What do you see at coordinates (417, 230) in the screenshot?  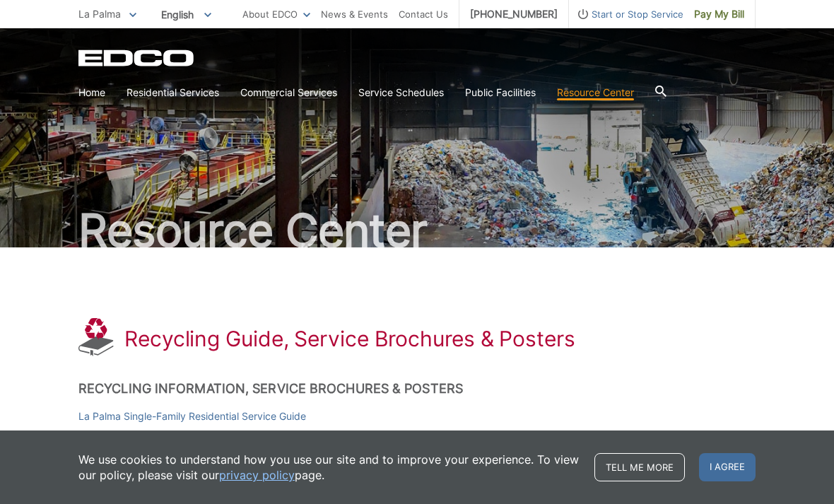 I see `h2: Resource Center` at bounding box center [417, 230].